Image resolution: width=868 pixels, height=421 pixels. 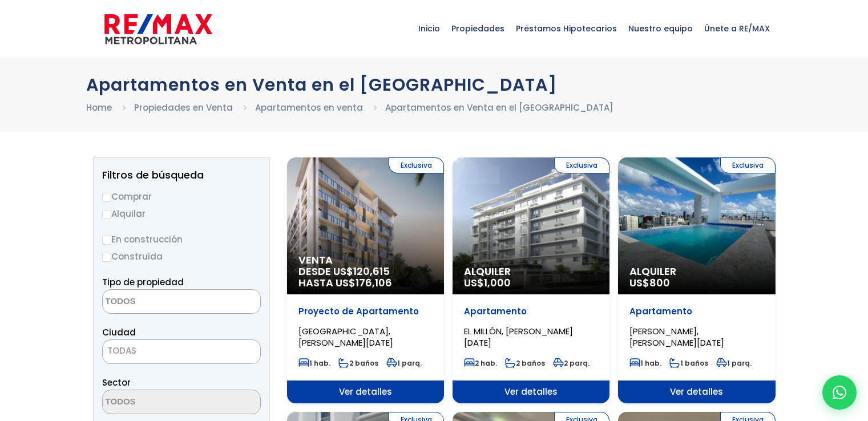 What do you see at coordinates (106, 215) in the screenshot?
I see `input: Alquilar` at bounding box center [106, 215].